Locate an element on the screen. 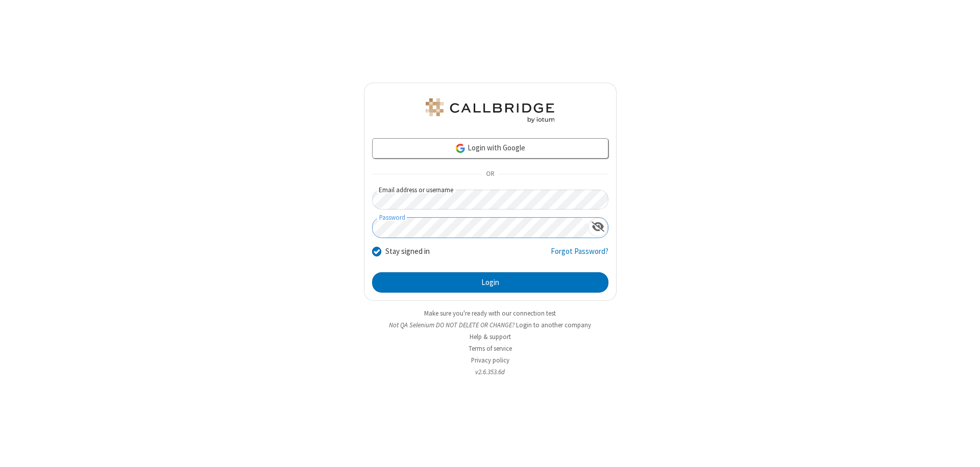  img: google-icon.png is located at coordinates (460, 148).